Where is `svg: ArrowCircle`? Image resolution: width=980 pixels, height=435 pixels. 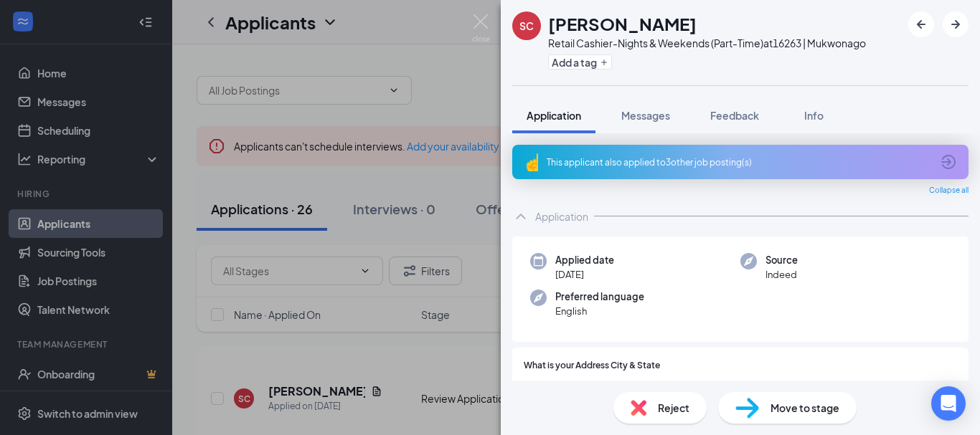
svg: ArrowCircle is located at coordinates (948, 162).